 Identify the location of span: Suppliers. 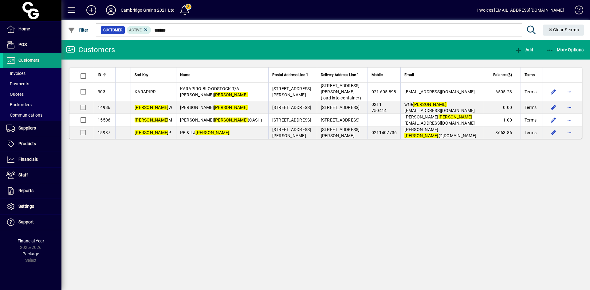
(27, 128).